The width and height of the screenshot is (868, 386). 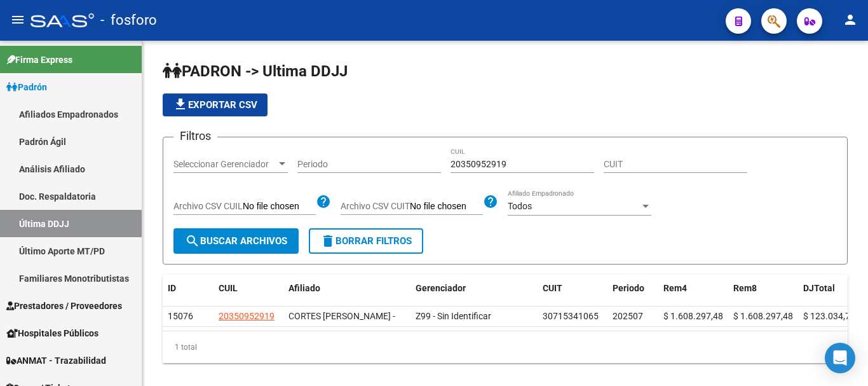 I want to click on span: - fosforo, so click(x=129, y=21).